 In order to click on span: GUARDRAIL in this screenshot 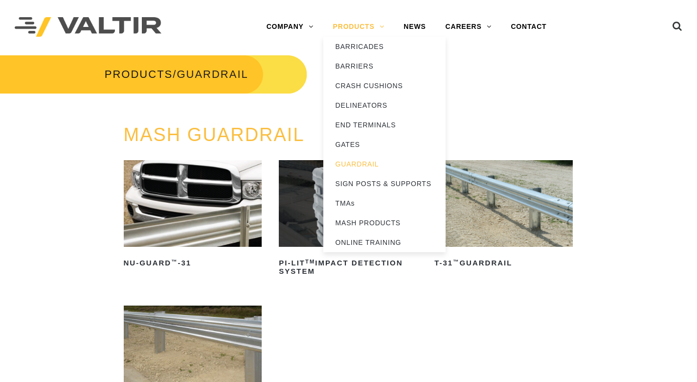, I will do `click(212, 74)`.